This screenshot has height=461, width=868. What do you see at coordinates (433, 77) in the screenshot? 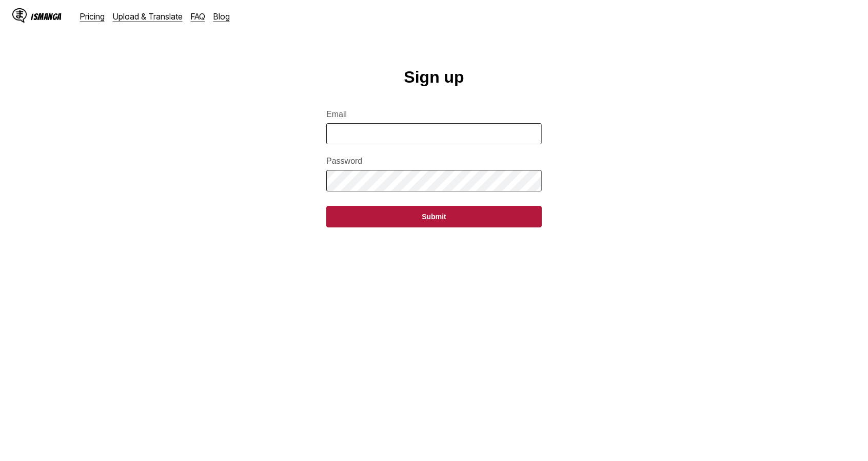
I see `h1: Sign up` at bounding box center [433, 77].